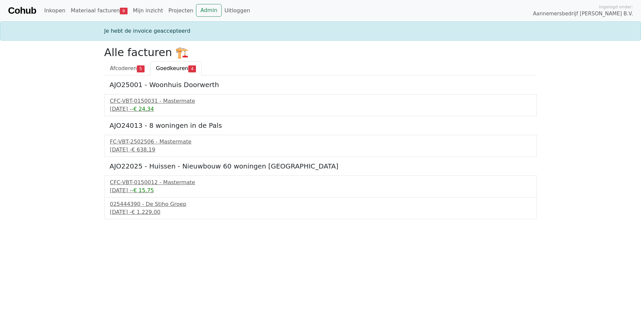  I want to click on span: Goedkeuren, so click(172, 68).